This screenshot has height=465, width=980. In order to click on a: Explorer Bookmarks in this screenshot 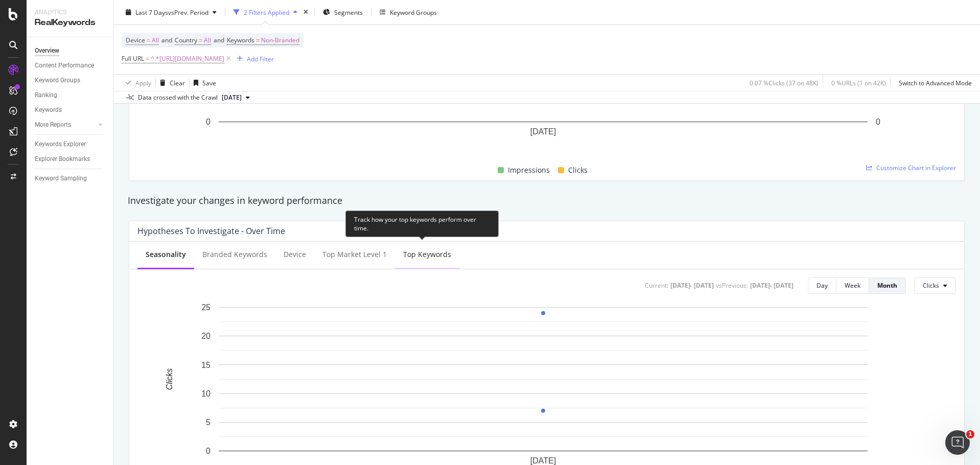, I will do `click(70, 159)`.